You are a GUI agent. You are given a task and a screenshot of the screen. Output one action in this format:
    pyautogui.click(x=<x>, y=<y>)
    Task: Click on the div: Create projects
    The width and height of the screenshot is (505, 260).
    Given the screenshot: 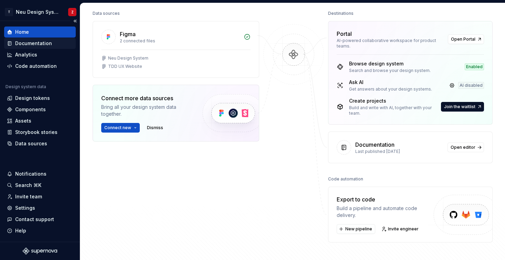 What is the action you would take?
    pyautogui.click(x=394, y=101)
    